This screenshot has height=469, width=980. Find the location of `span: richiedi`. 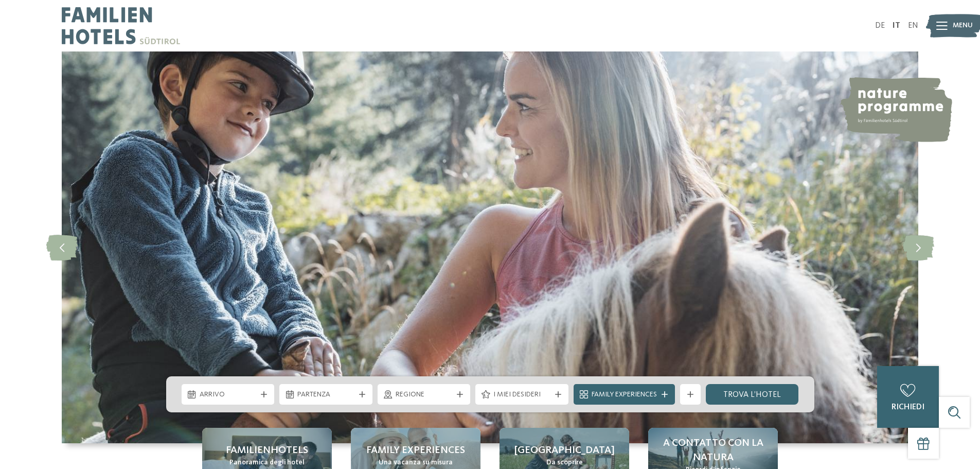

span: richiedi is located at coordinates (908, 407).